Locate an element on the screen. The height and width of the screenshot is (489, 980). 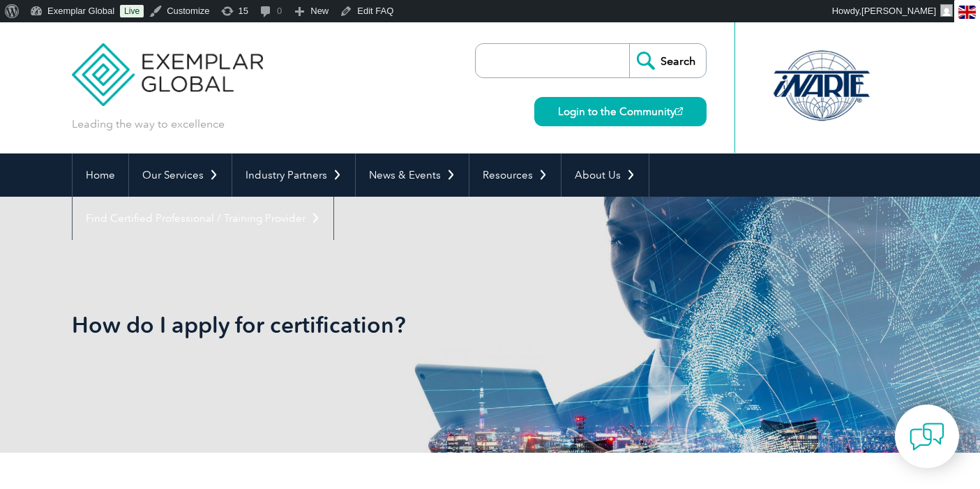
a: Resources is located at coordinates (514, 175).